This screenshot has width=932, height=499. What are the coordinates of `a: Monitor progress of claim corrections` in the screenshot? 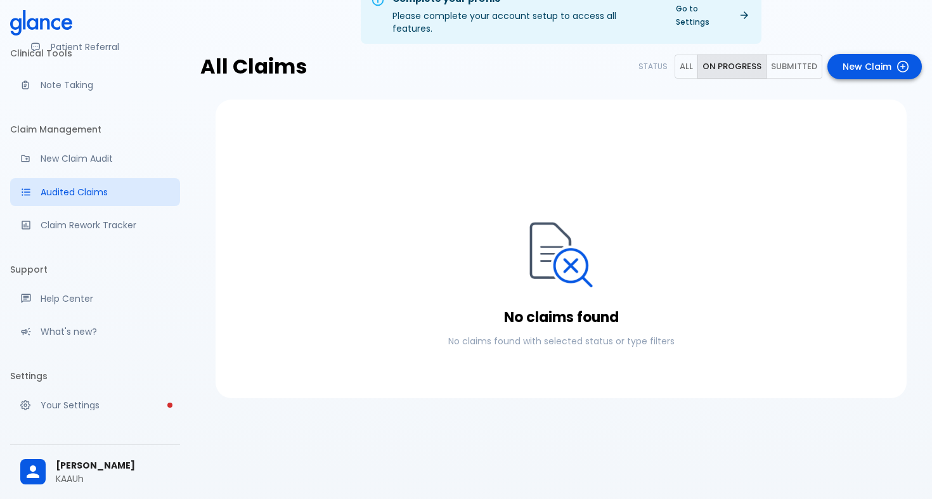 It's located at (95, 225).